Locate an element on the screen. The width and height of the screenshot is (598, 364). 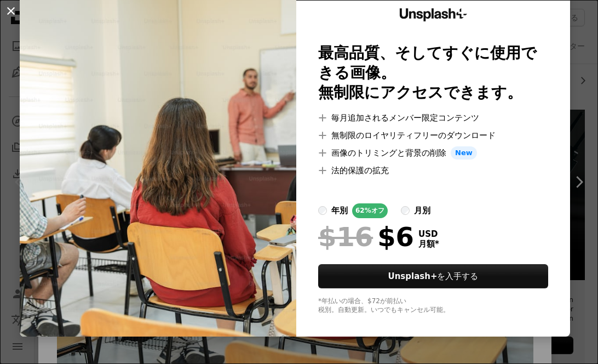
strong: Unsplash+ is located at coordinates (413, 276).